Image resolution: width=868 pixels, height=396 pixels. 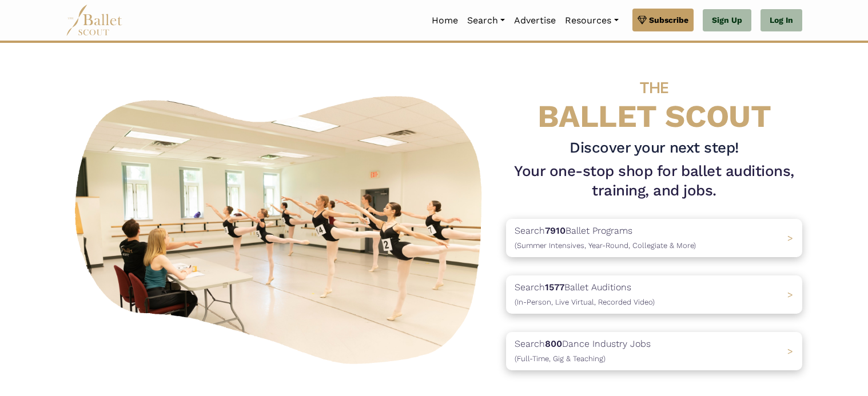 I want to click on a: Sign Up, so click(x=727, y=20).